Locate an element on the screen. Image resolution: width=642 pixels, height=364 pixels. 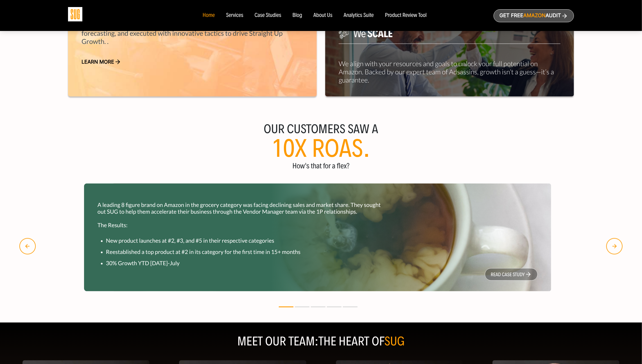
a: Learn more is located at coordinates (192, 63).